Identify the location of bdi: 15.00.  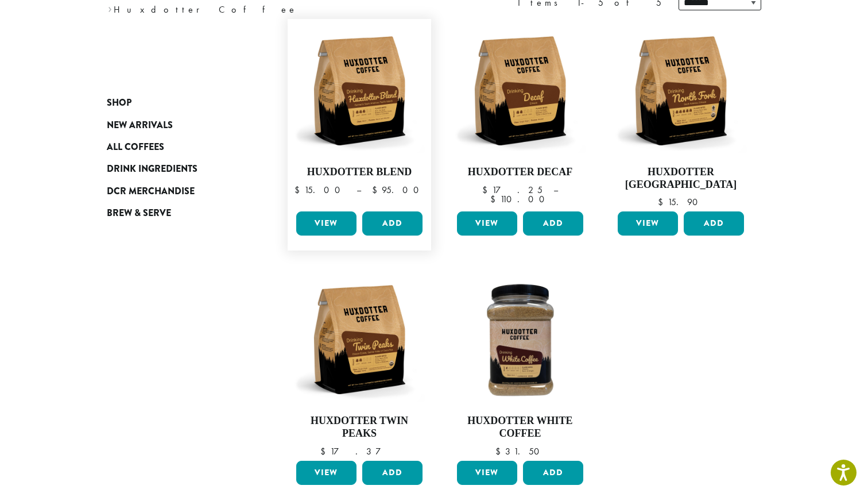
(320, 190).